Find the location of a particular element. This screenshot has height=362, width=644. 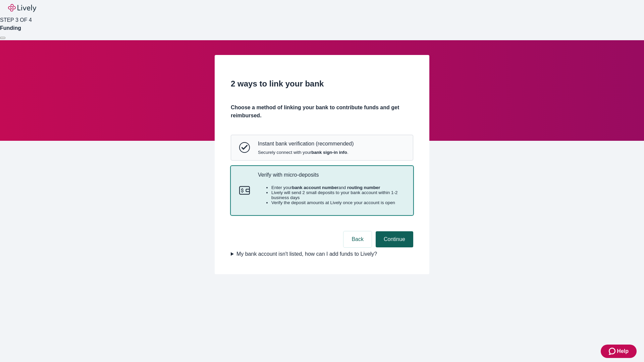

button: Instant bank verificationInstant bank verification (recommended)Securely connect with yourbank si... is located at coordinates (322, 148).